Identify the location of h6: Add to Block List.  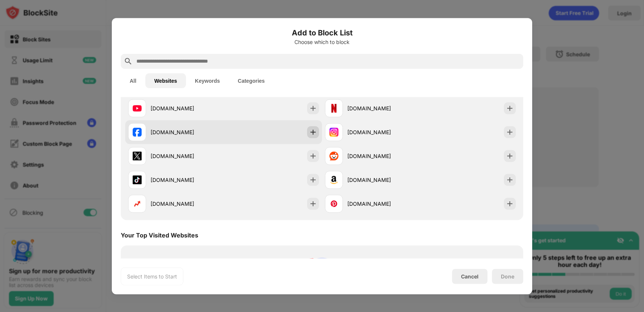
(322, 32).